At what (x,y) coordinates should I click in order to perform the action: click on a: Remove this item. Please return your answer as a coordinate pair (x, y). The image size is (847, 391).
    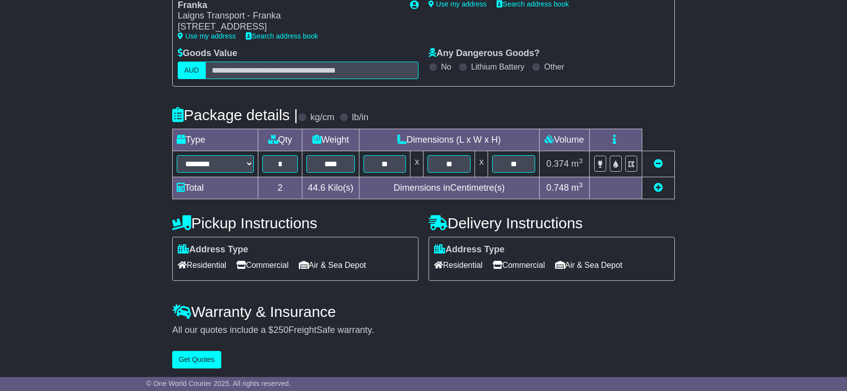
    Looking at the image, I should click on (658, 164).